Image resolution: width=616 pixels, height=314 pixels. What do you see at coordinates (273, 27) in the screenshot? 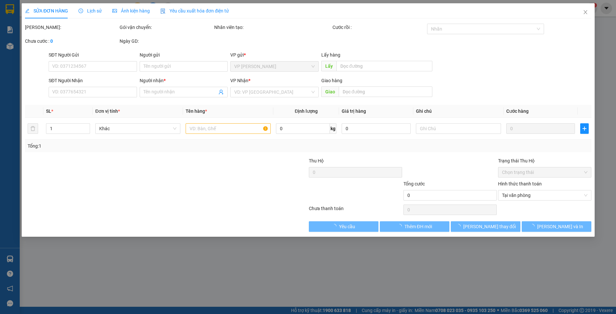
I see `div: Nhân viên tạo:` at bounding box center [273, 27].